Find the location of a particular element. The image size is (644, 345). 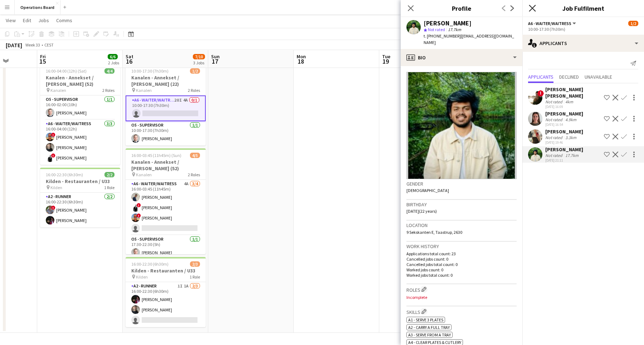

div: 3 Jobs is located at coordinates (199, 63).